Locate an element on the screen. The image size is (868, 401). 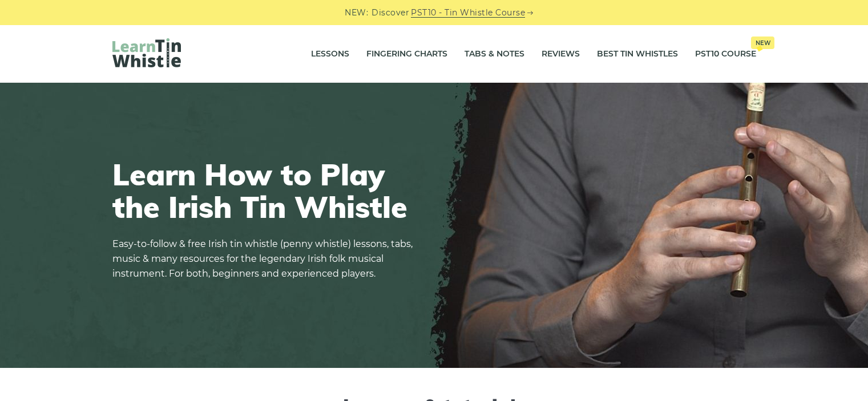
img: LearnTinWhistle.com is located at coordinates (147, 53).